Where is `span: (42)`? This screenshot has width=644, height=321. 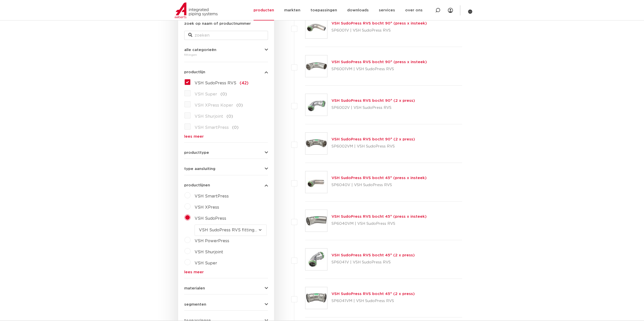
span: (42) is located at coordinates (244, 83).